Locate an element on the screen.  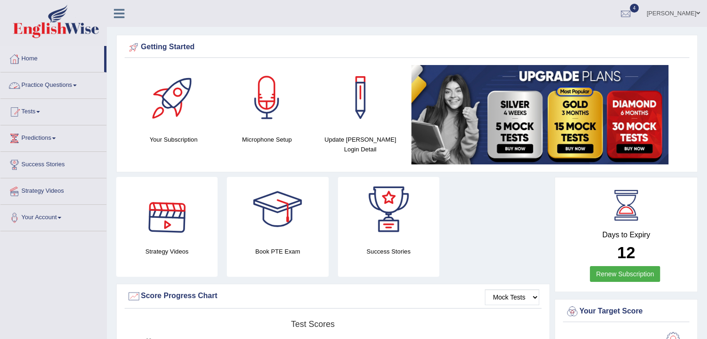
a: Predictions is located at coordinates (53, 137).